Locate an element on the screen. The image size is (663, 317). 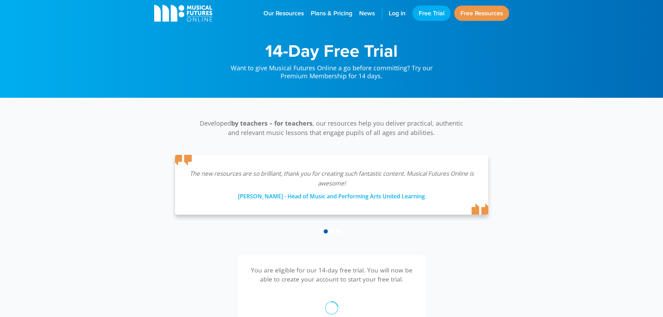
p: The new resources are so brilliant, thank you for creating such fantastic content. Musical Future... is located at coordinates (332, 178).